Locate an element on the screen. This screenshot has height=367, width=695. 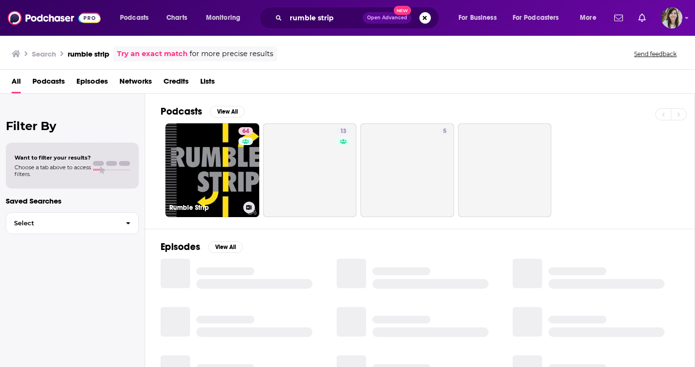
a: Lists is located at coordinates (208, 83).